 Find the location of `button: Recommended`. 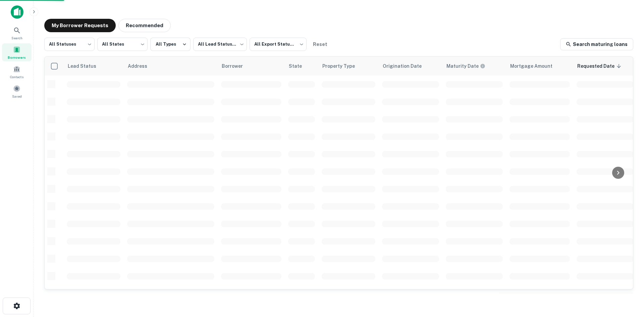

button: Recommended is located at coordinates (145, 26).